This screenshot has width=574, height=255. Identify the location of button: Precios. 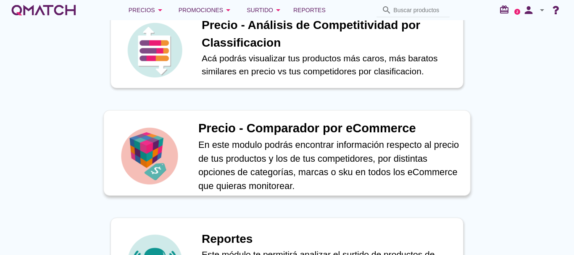
(147, 10).